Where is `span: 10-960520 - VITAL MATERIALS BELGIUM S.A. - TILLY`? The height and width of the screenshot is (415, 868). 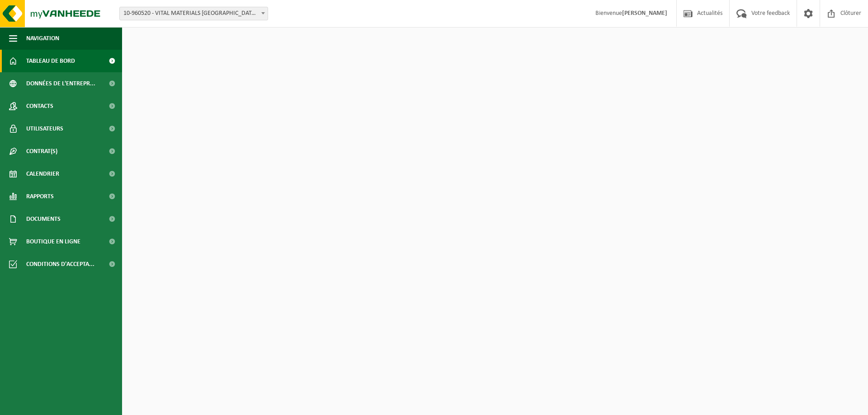 span: 10-960520 - VITAL MATERIALS BELGIUM S.A. - TILLY is located at coordinates (194, 14).